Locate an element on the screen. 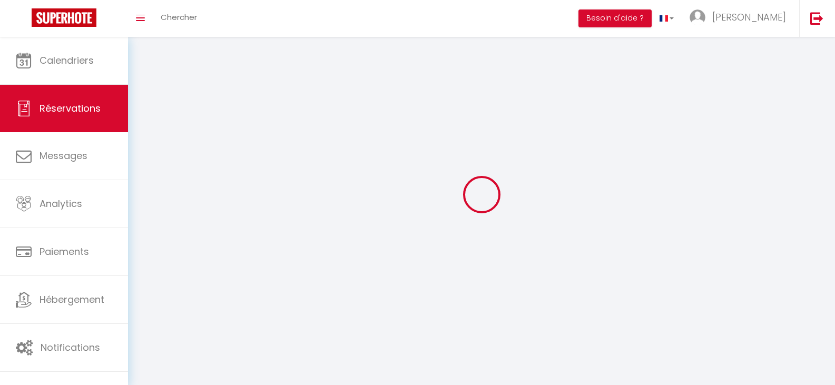  span: Hébergement is located at coordinates (72, 299).